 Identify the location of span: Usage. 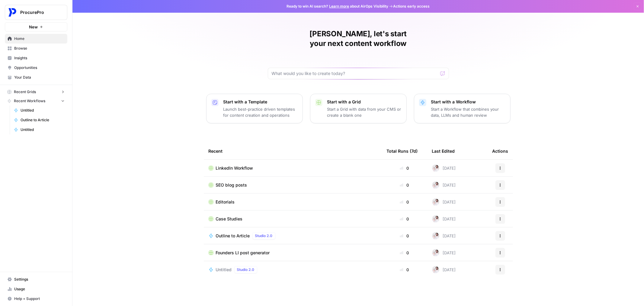
(39, 289).